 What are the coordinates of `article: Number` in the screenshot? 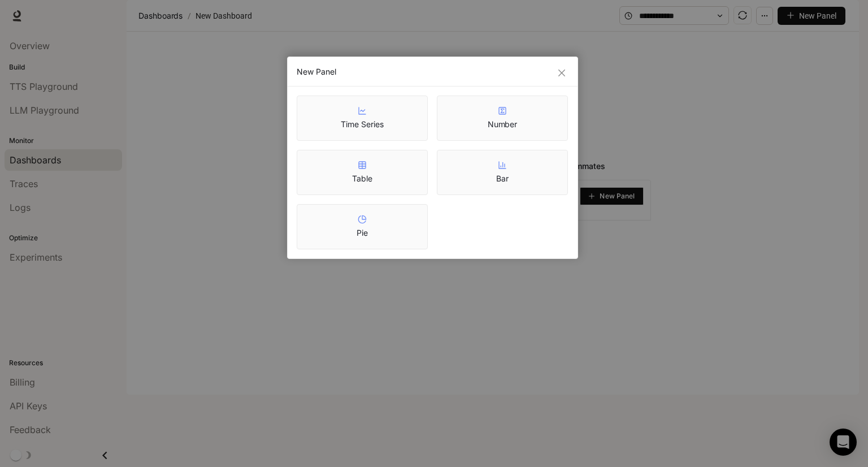 It's located at (502, 124).